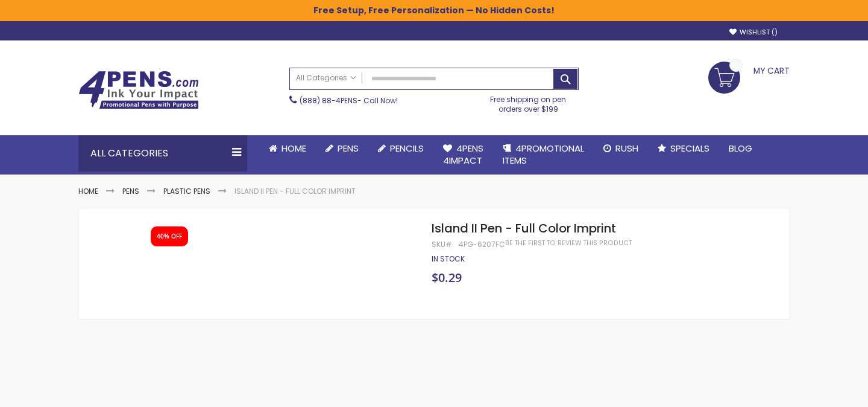 The height and width of the screenshot is (407, 868). What do you see at coordinates (627, 147) in the screenshot?
I see `span: Rush` at bounding box center [627, 147].